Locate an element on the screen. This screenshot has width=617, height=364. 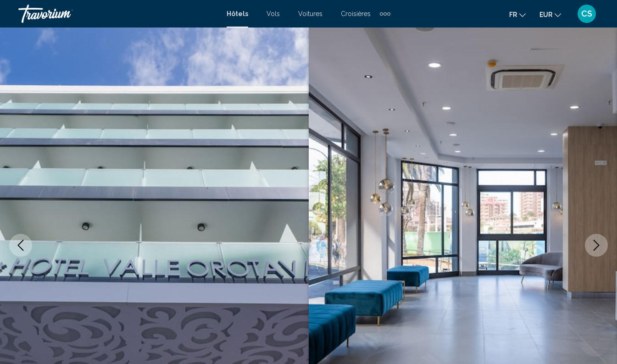
a: Vols is located at coordinates (273, 14).